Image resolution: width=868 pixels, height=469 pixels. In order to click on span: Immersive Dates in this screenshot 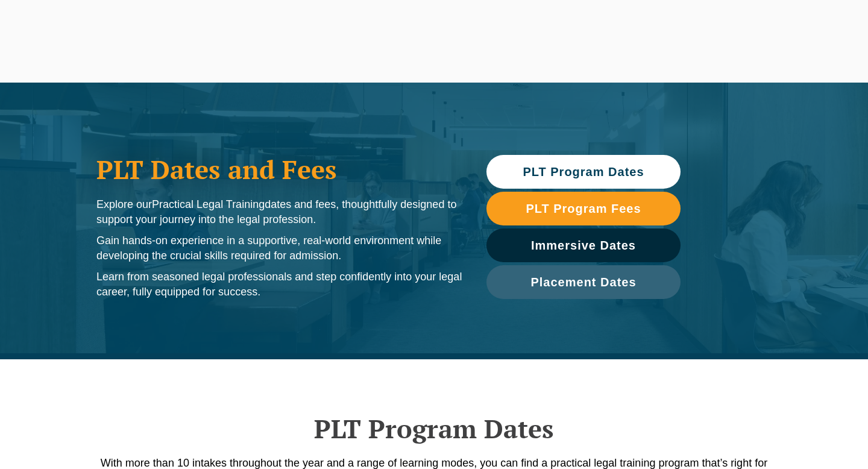, I will do `click(583, 245)`.